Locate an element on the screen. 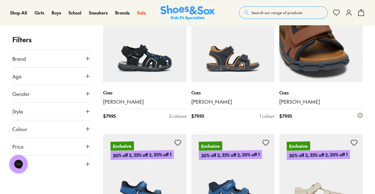 This screenshot has height=194, width=375. span: Age is located at coordinates (17, 76).